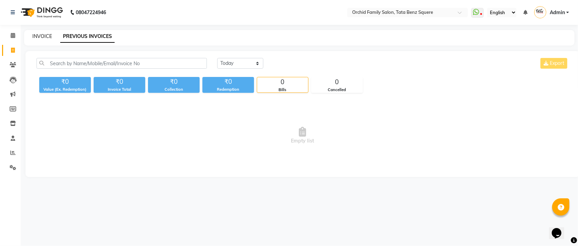  Describe the element at coordinates (558, 12) in the screenshot. I see `span: Admin` at that location.